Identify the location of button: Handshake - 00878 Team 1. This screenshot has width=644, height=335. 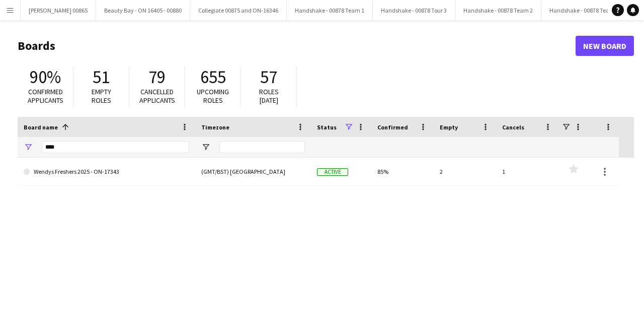
(330, 10).